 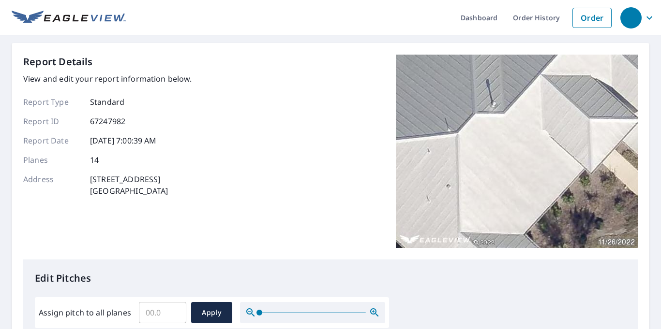 What do you see at coordinates (85, 313) in the screenshot?
I see `label: Assign pitch to all planes` at bounding box center [85, 313].